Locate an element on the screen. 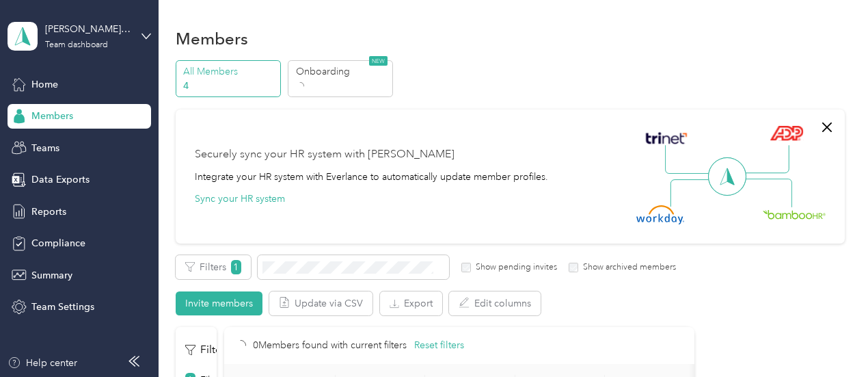 The height and width of the screenshot is (377, 868). button: Reset filters is located at coordinates (439, 345).